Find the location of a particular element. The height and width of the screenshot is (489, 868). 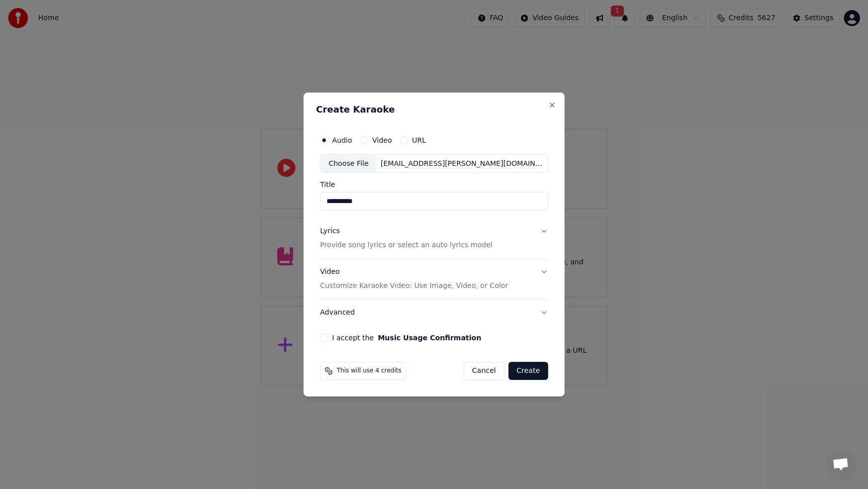

button: Create is located at coordinates (528, 371).